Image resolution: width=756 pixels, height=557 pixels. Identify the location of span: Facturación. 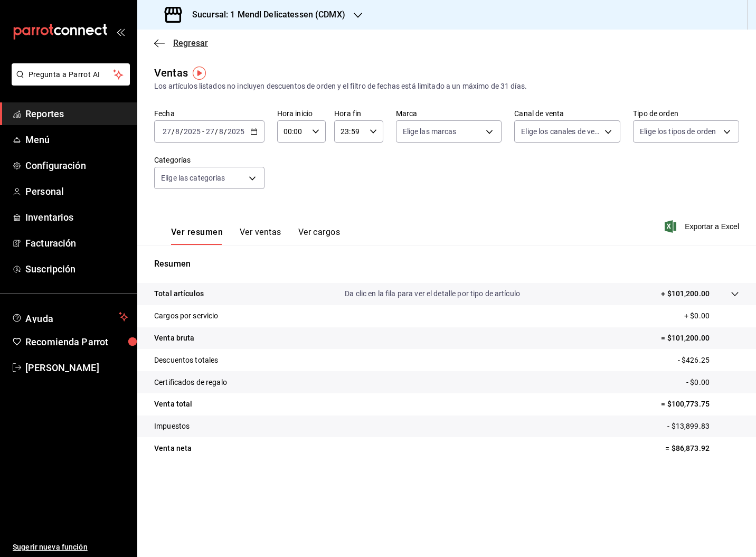
(77, 243).